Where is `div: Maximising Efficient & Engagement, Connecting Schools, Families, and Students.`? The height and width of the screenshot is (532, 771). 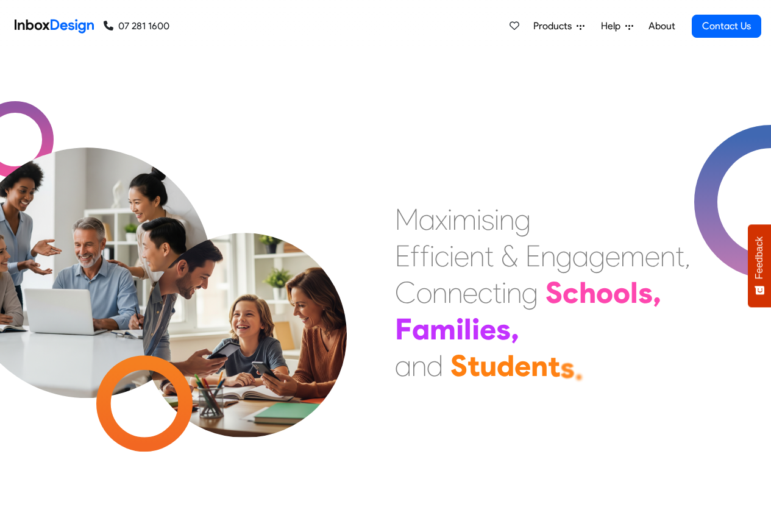
div: Maximising Efficient & Engagement, Connecting Schools, Families, and Students. is located at coordinates (542, 293).